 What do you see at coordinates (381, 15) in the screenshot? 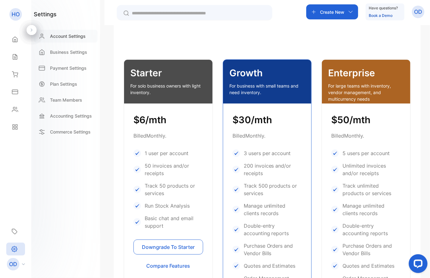
I see `a: Book a Demo` at bounding box center [381, 15].